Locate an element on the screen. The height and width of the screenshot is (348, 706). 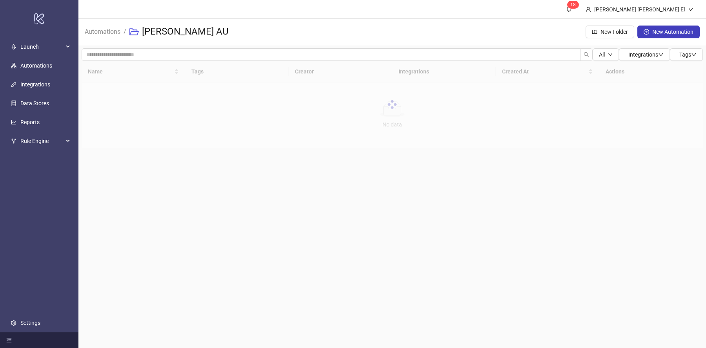
span: bell is located at coordinates (569, 9).